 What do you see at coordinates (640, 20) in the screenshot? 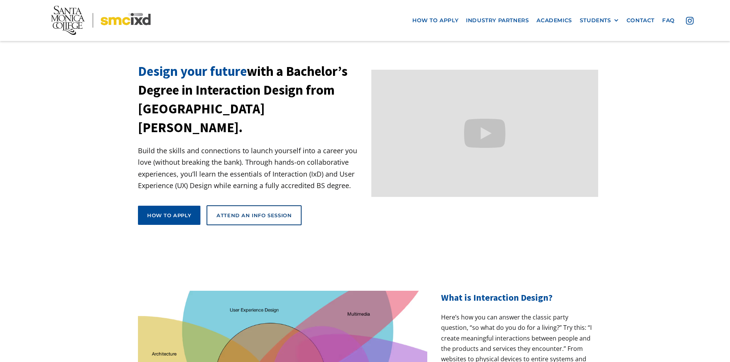
I see `a: contact` at bounding box center [640, 20].